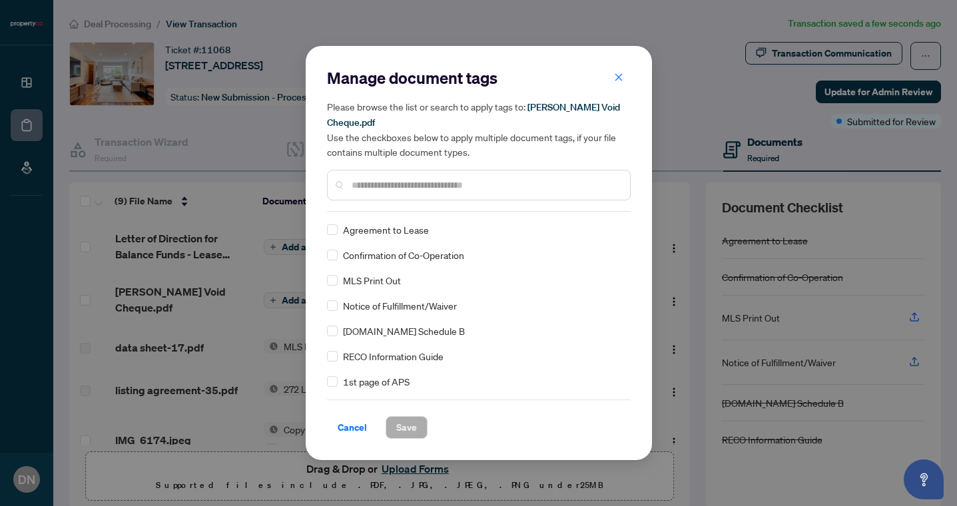  Describe the element at coordinates (404, 255) in the screenshot. I see `span: Confirmation of Co-Operation` at that location.